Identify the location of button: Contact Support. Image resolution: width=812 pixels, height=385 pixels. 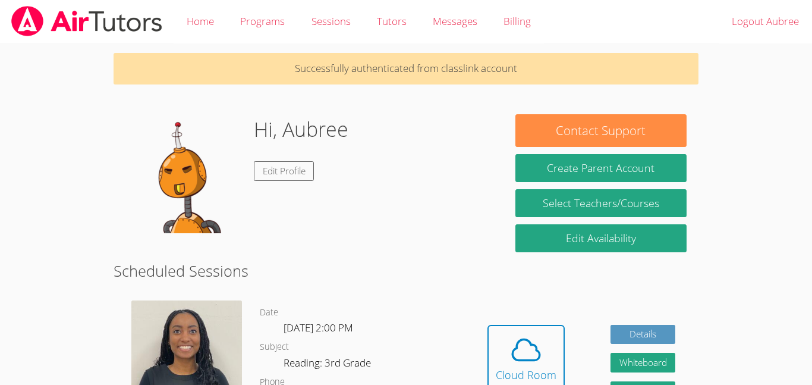
(601, 130).